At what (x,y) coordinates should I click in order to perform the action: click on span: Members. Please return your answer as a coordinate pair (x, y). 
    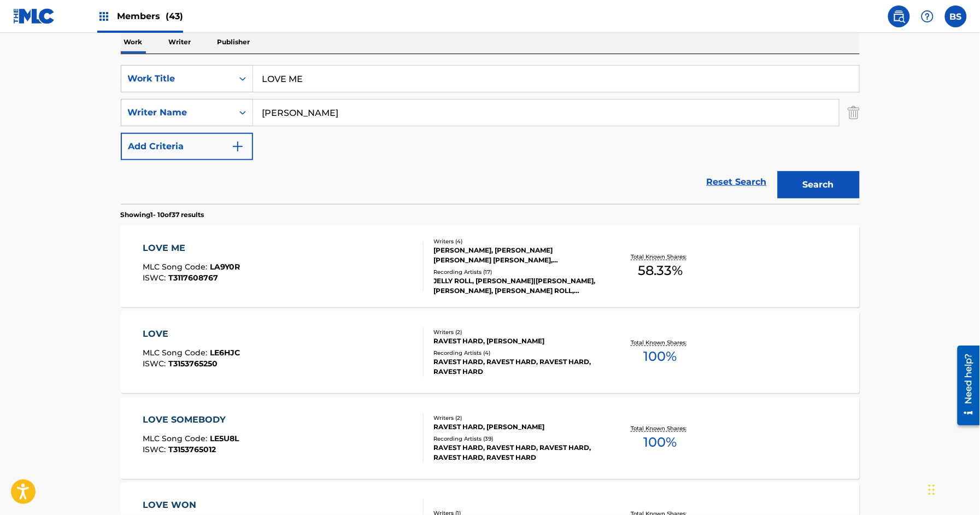
    Looking at the image, I should click on (150, 16).